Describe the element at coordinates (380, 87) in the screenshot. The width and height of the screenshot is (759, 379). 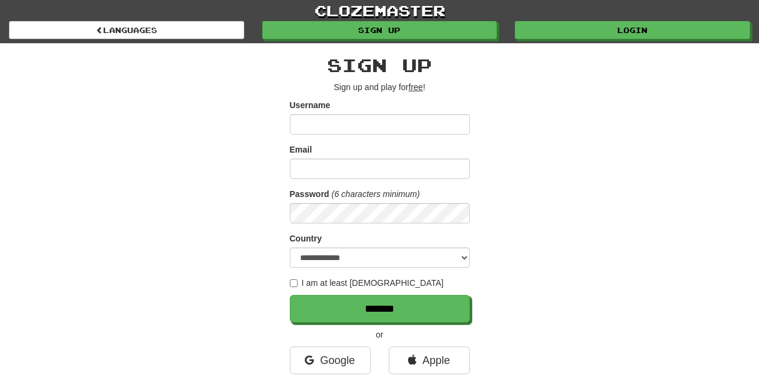
I see `p: Sign up and play for !` at that location.